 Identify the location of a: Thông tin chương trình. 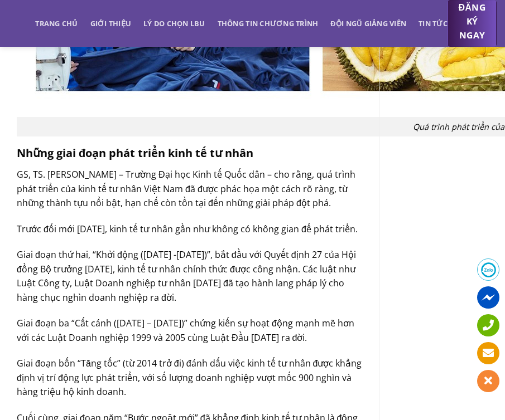
(267, 24).